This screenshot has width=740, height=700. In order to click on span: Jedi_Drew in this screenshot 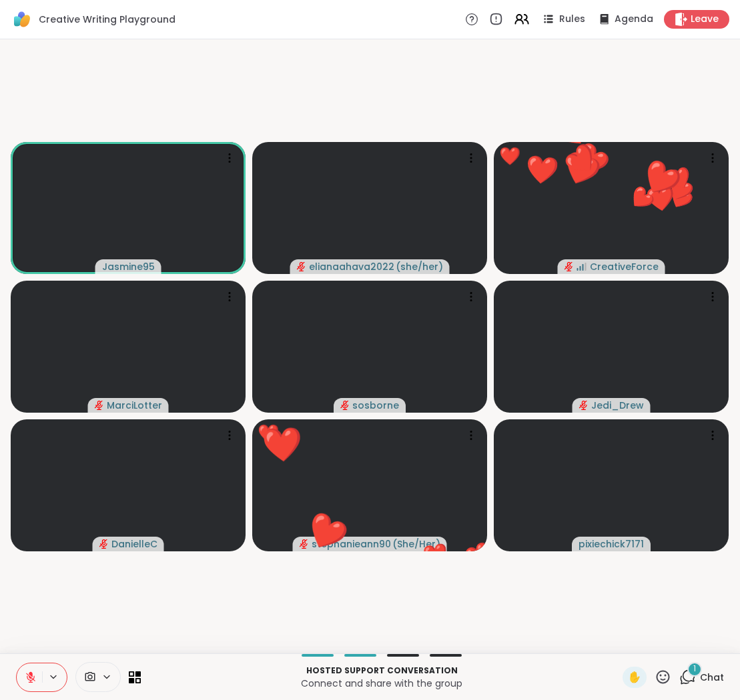, I will do `click(617, 405)`.